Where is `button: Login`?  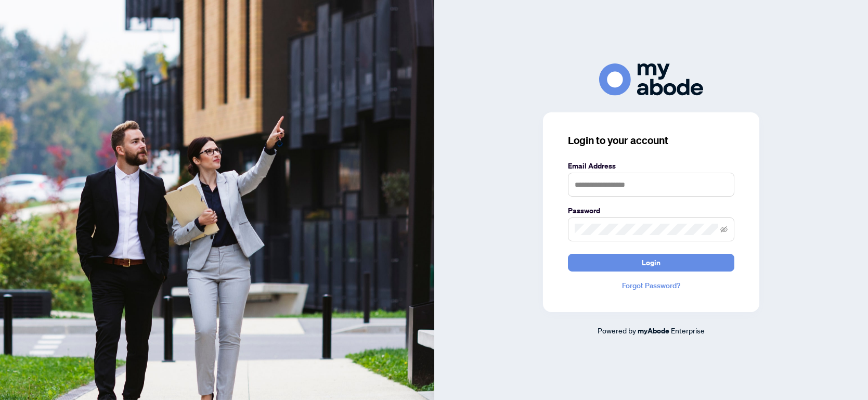
button: Login is located at coordinates (651, 263).